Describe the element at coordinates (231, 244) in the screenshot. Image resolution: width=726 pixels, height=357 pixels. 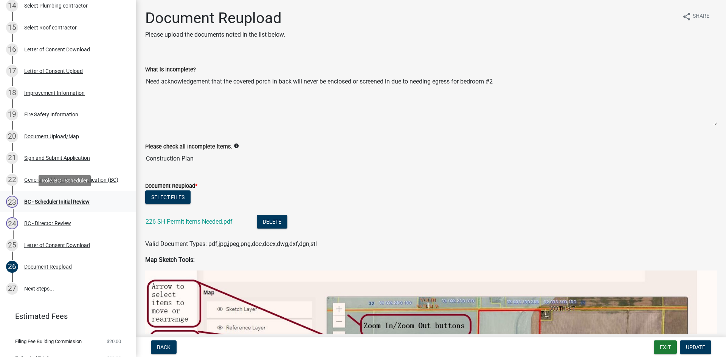
I see `span: Valid Document Types: pdf,jpg,jpeg,png,doc,docx,dwg,dxf,dgn,stl` at that location.